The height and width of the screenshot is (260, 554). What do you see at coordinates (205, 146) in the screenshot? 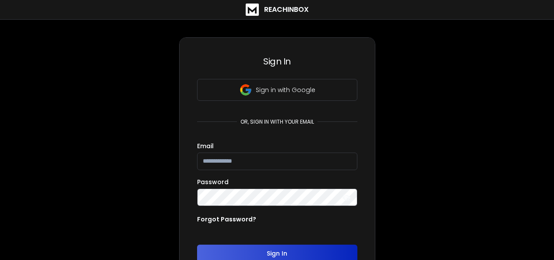
I see `label: Email` at bounding box center [205, 146].